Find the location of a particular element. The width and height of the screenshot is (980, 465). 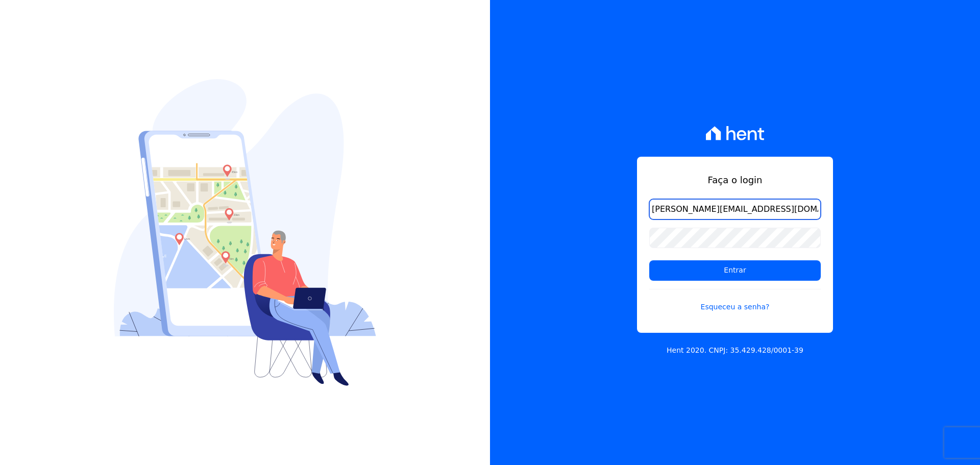

img: Login is located at coordinates (245, 232).